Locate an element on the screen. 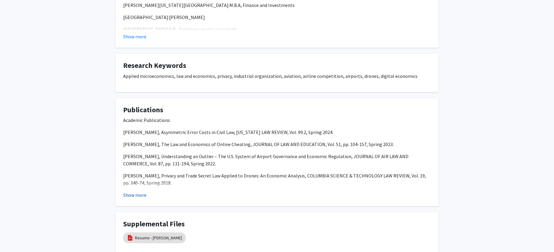 The width and height of the screenshot is (554, 252). p: Applied microeconomics, law and economics, privacy, industrial organization, aviation, airline co... is located at coordinates (277, 76).